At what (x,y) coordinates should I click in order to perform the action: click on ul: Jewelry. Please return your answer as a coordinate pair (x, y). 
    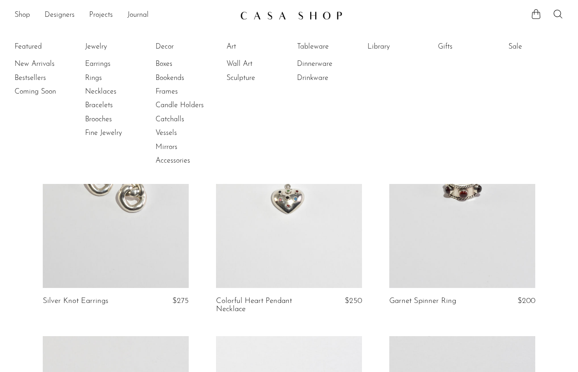
    Looking at the image, I should click on (119, 90).